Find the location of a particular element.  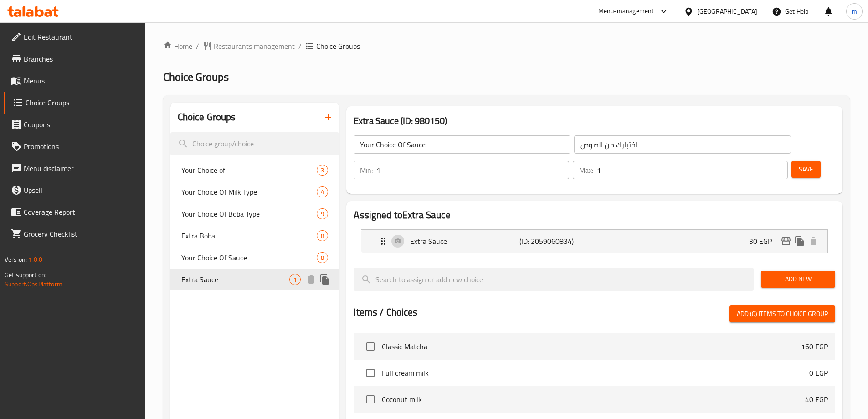

span: Your Choice Of Milk Type is located at coordinates (249, 192).